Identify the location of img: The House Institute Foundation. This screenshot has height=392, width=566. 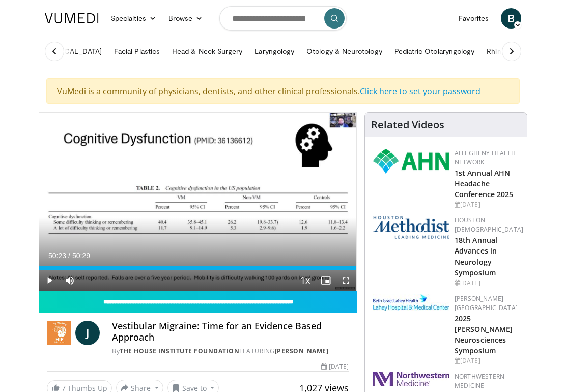
(59, 333).